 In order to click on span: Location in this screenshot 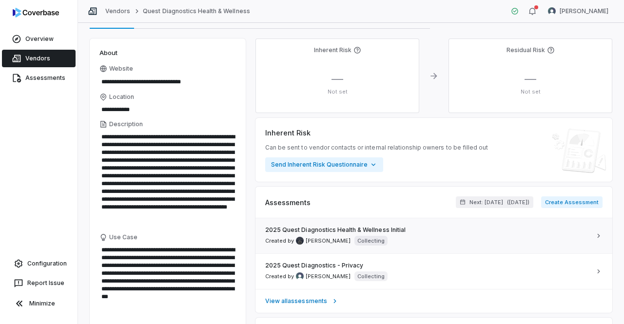, I will do `click(121, 97)`.